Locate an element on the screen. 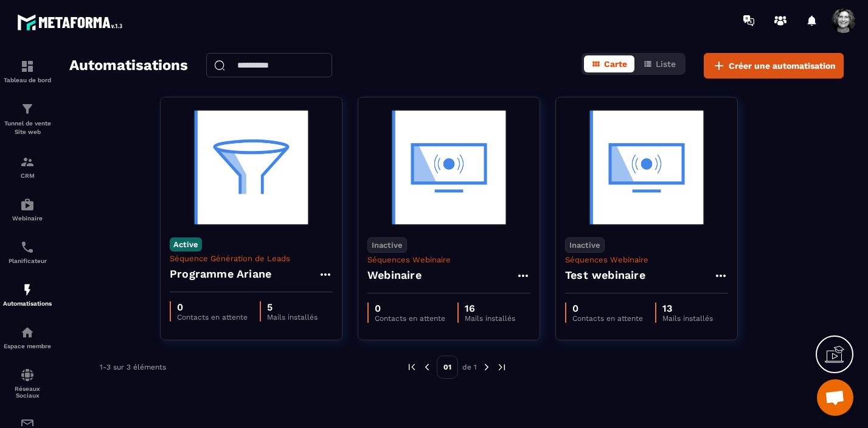  img: scheduler is located at coordinates (28, 247).